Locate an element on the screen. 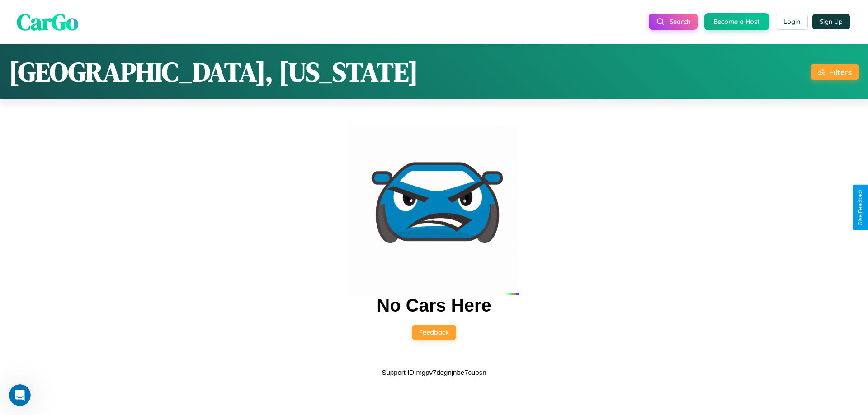 This screenshot has height=415, width=868. p: Support ID: mgpv7dqgnjnbe7cupsn is located at coordinates (434, 372).